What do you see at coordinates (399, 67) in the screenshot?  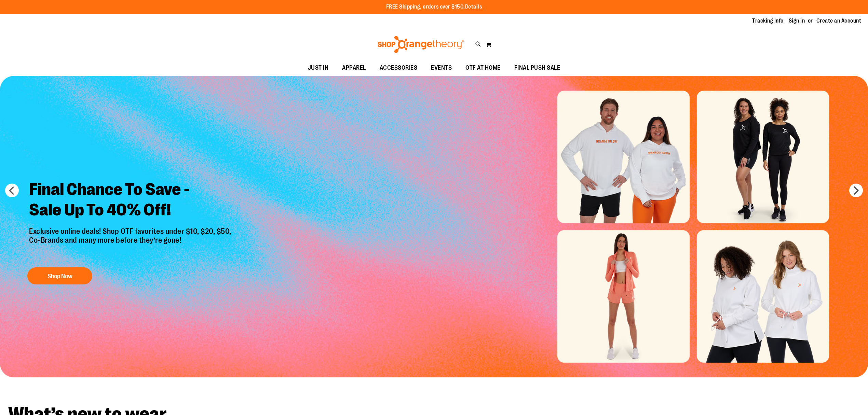 I see `span: ACCESSORIES` at bounding box center [399, 67].